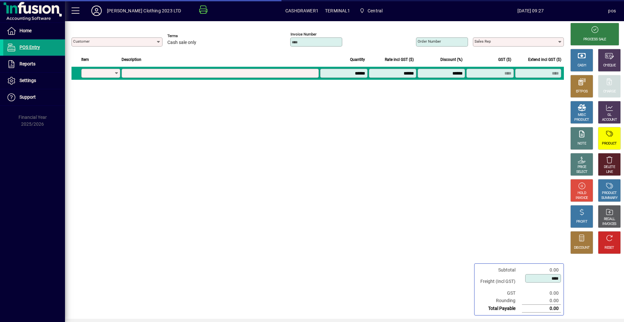 The height and width of the screenshot is (322, 624). I want to click on div: RECALL, so click(610, 219).